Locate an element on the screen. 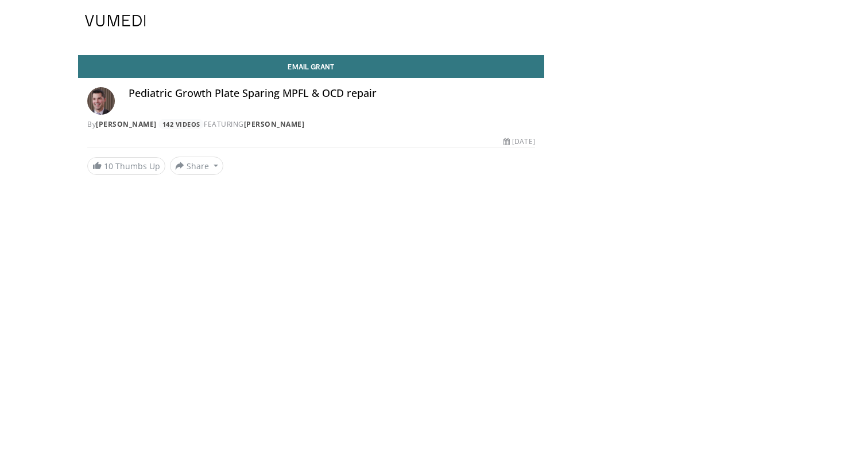 This screenshot has height=472, width=868. a: Email Grant is located at coordinates (311, 66).